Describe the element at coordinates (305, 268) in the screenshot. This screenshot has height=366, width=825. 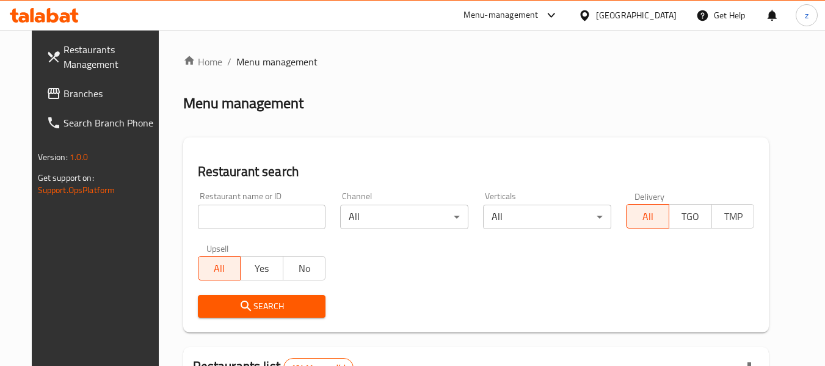
I see `span: No` at that location.